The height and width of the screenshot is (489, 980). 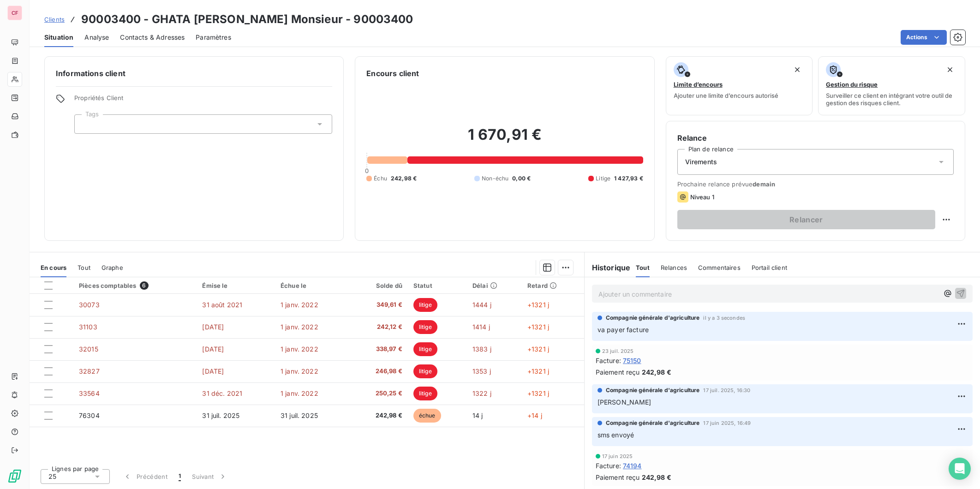 I want to click on span: 31103, so click(x=88, y=327).